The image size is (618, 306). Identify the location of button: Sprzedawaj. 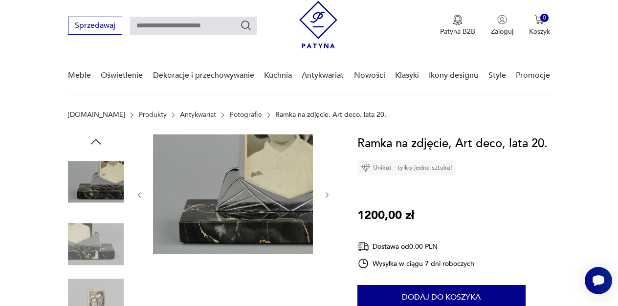
(95, 25).